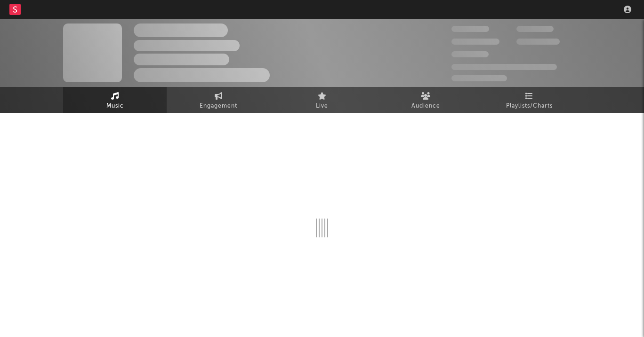 The height and width of the screenshot is (337, 644). I want to click on span: Live, so click(322, 106).